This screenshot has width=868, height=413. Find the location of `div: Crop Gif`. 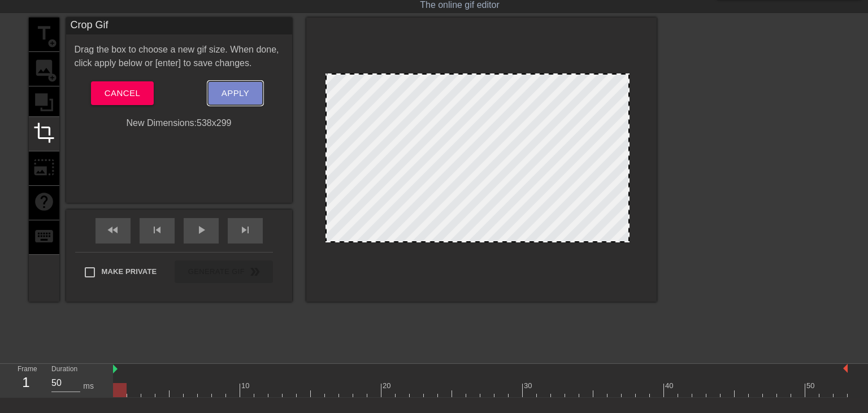

div: Crop Gif is located at coordinates (179, 26).